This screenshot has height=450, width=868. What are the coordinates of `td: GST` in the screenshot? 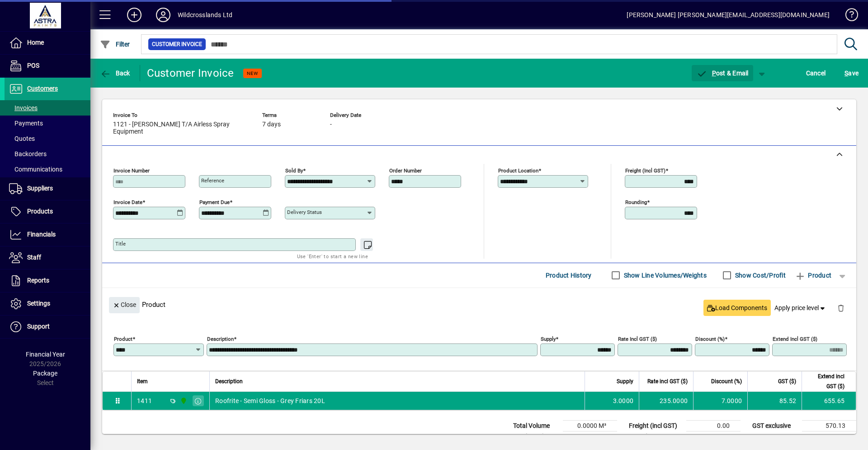 It's located at (775, 437).